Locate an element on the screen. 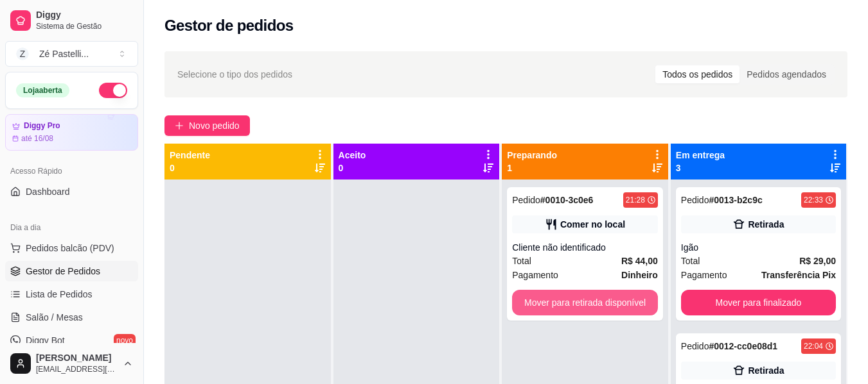 The image size is (868, 384). p: Aceito is located at coordinates (352, 155).